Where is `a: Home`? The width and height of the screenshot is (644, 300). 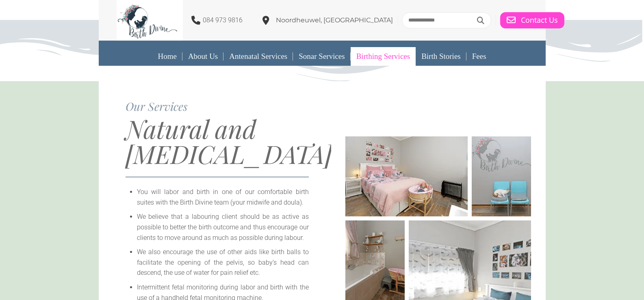 a: Home is located at coordinates (167, 56).